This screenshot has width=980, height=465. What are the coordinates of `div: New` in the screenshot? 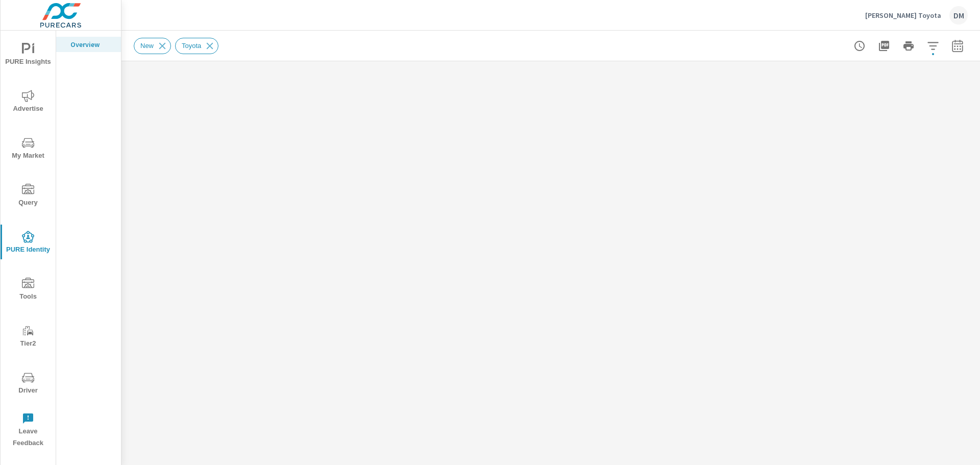 It's located at (152, 46).